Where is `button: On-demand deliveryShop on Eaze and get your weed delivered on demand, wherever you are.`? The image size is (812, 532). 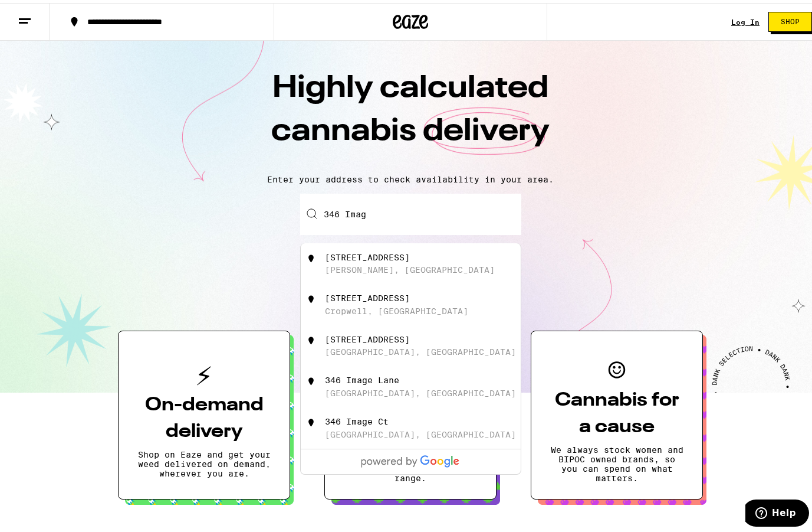 button: On-demand deliveryShop on Eaze and get your weed delivered on demand, wherever you are. is located at coordinates (204, 412).